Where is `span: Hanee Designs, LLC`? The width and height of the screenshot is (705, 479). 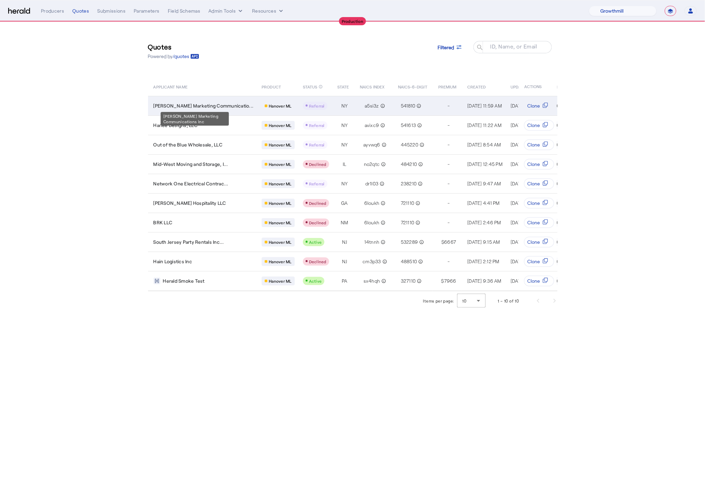 span: Hanee Designs, LLC is located at coordinates (176, 125).